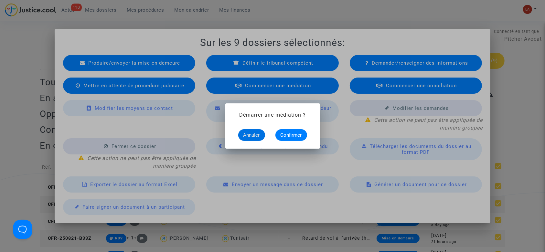 The width and height of the screenshot is (545, 252). I want to click on span: Démarrer une médiation ?, so click(272, 115).